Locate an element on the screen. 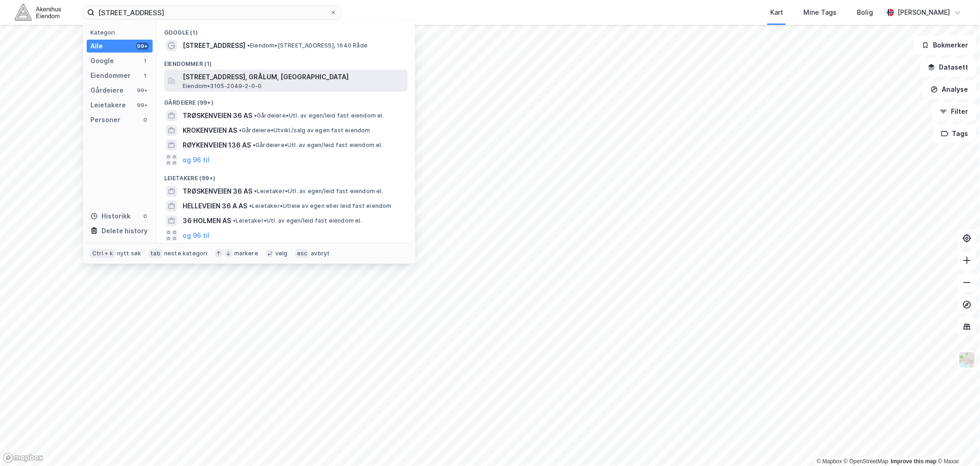 The image size is (980, 466). span: HELLEVEIEN 36 A AS is located at coordinates (215, 206).